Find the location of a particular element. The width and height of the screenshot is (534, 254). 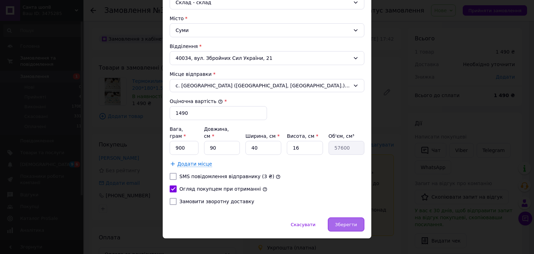

span: Додати місце is located at coordinates (195, 164).